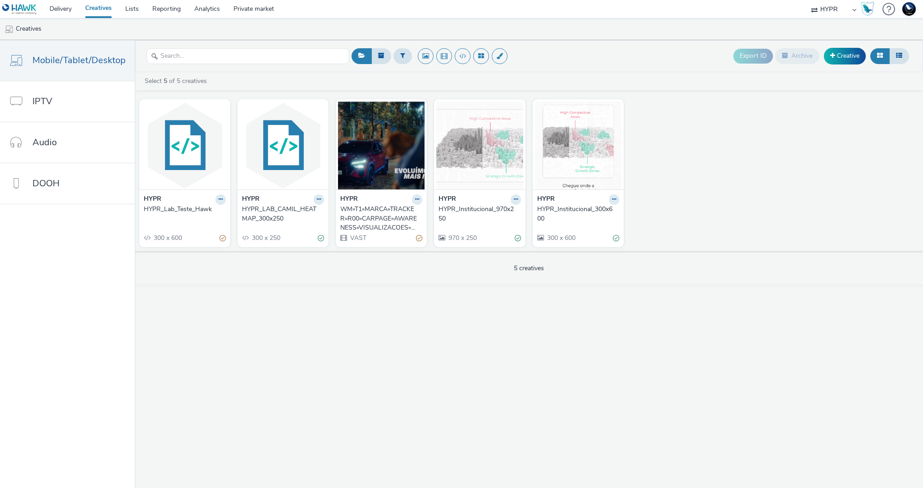  I want to click on strong: 5, so click(165, 81).